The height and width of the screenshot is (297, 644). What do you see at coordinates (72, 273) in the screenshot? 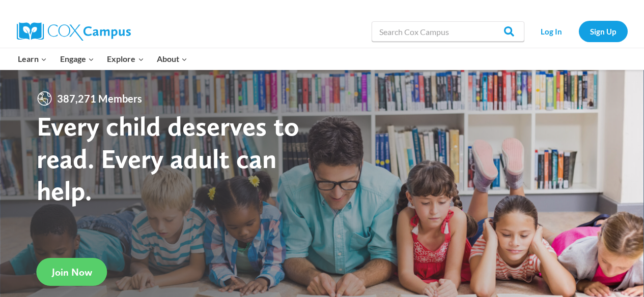
I see `span: Join Now` at bounding box center [72, 273].